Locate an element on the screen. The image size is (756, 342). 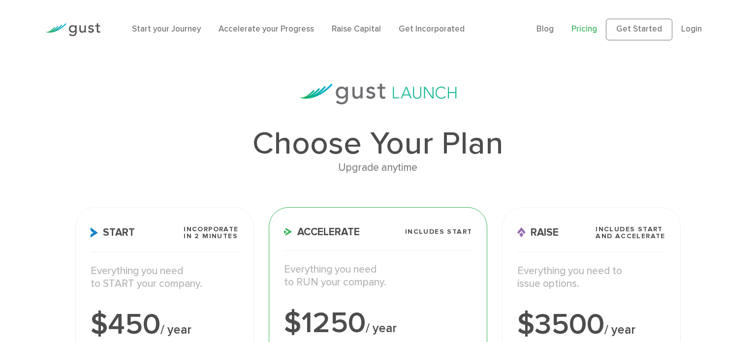
a: Accelerate your Progress is located at coordinates (266, 29).